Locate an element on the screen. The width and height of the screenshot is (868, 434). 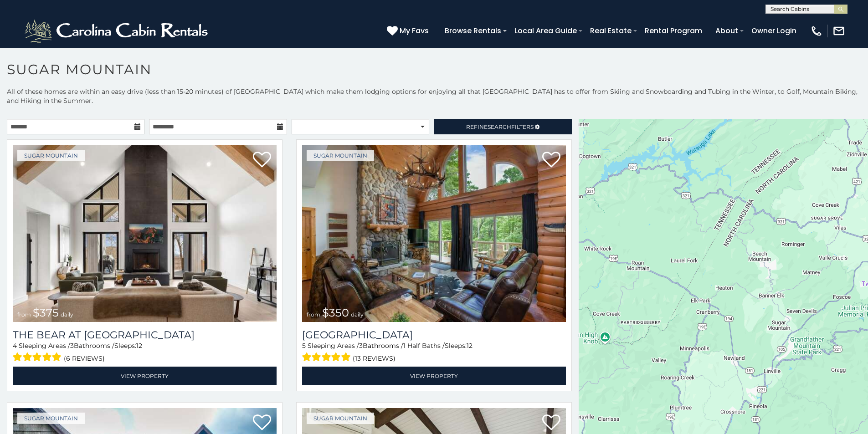
img: mail-regular-white.png is located at coordinates (839, 31).